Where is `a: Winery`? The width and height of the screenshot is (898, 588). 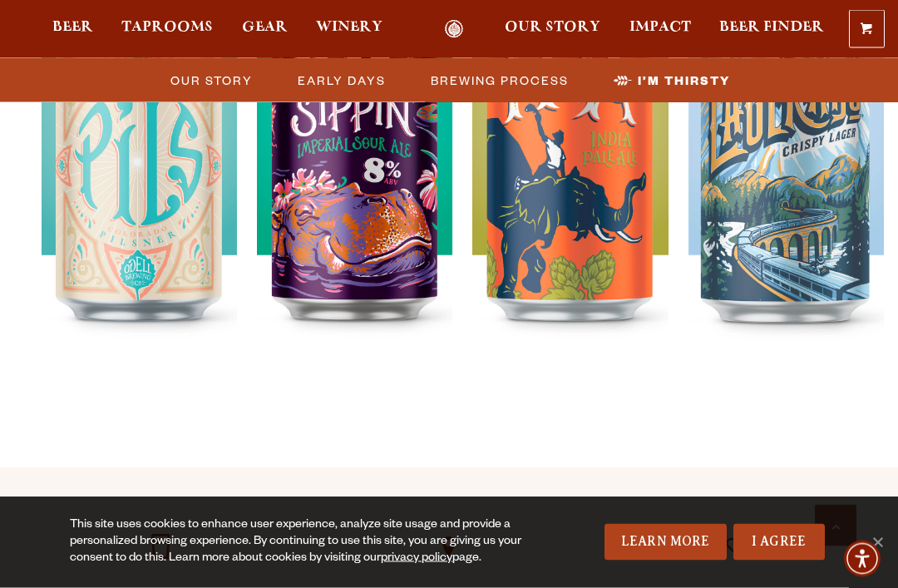 a: Winery is located at coordinates (349, 30).